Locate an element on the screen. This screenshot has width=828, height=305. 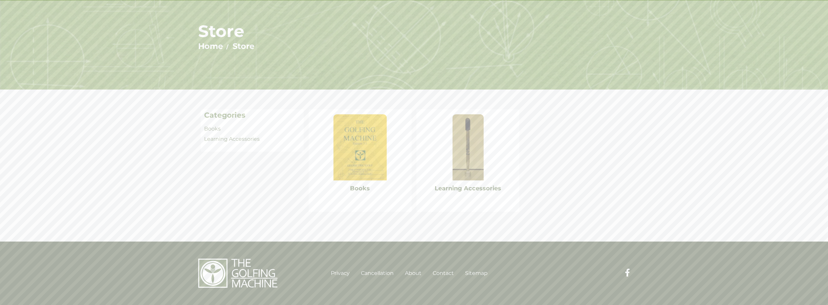
a: Cancellation is located at coordinates (377, 273).